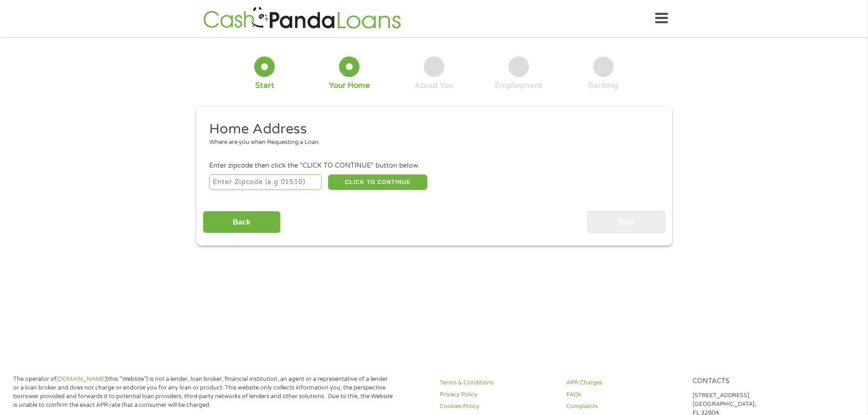 The height and width of the screenshot is (415, 868). I want to click on div: Where are you when Requesting a Loan., so click(431, 143).